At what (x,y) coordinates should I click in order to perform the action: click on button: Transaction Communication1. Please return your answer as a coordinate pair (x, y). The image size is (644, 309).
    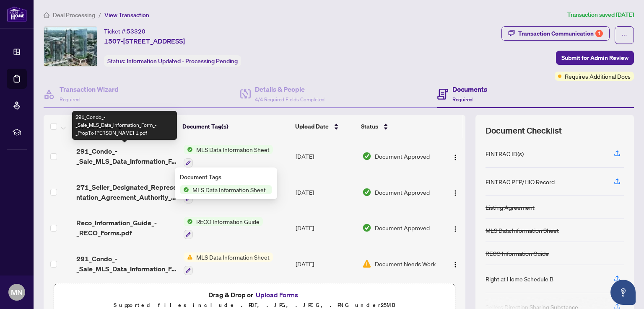
    Looking at the image, I should click on (555, 34).